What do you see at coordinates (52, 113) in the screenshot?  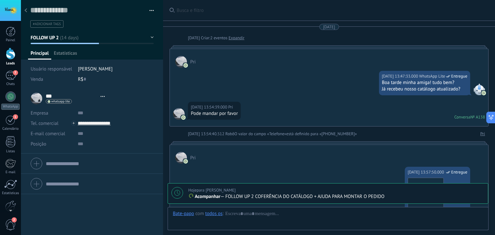 I see `div: Empresa` at bounding box center [52, 113].